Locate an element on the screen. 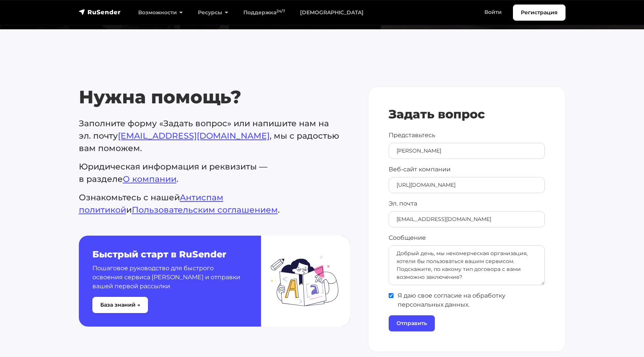  a: Поддержка24/7 is located at coordinates (264, 12).